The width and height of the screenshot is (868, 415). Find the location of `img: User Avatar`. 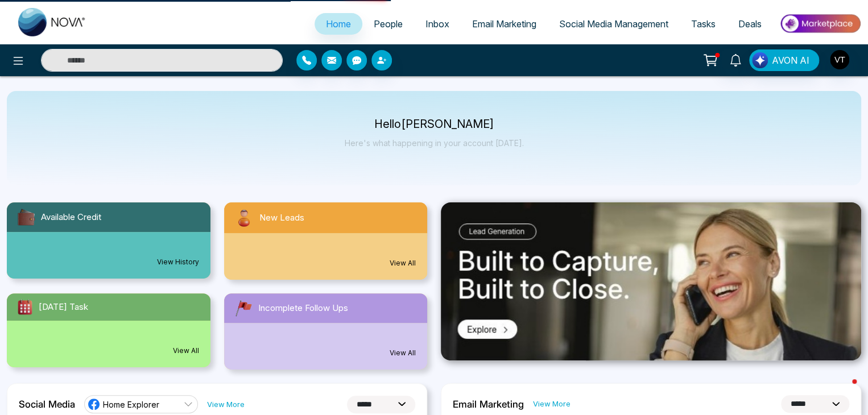

img: User Avatar is located at coordinates (840, 60).